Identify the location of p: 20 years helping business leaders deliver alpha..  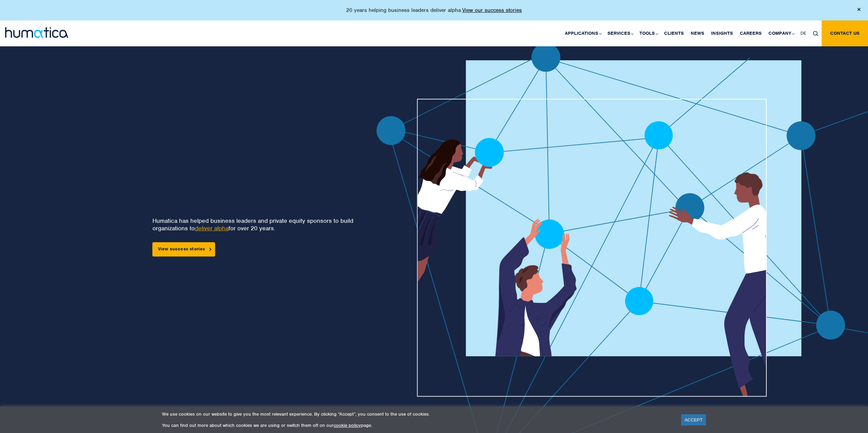
(434, 10).